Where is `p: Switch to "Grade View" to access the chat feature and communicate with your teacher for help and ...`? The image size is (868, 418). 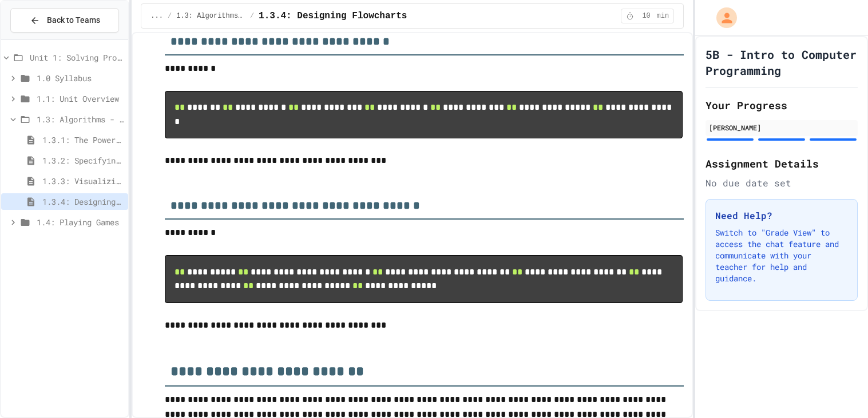
p: Switch to "Grade View" to access the chat feature and communicate with your teacher for help and ... is located at coordinates (782, 256).